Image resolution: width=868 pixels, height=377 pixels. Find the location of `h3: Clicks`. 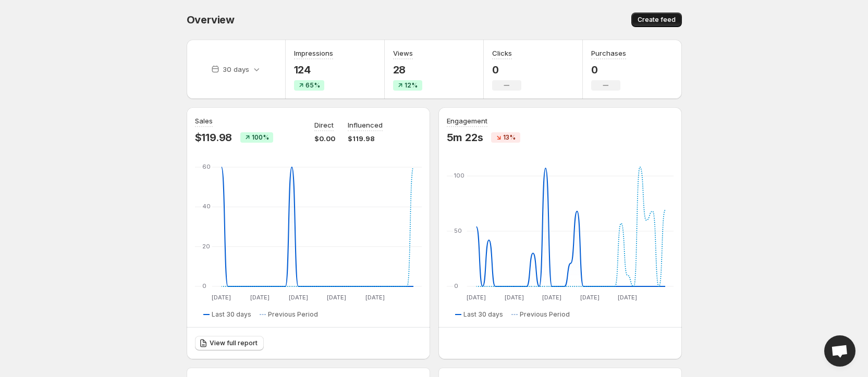

h3: Clicks is located at coordinates (502, 53).